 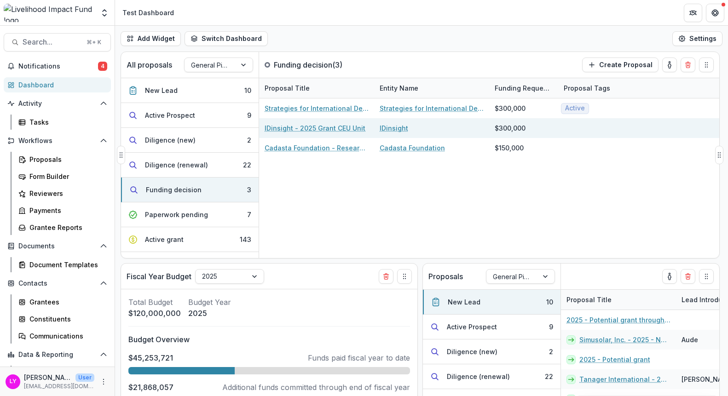 I want to click on div: Active Prospect, so click(x=472, y=327).